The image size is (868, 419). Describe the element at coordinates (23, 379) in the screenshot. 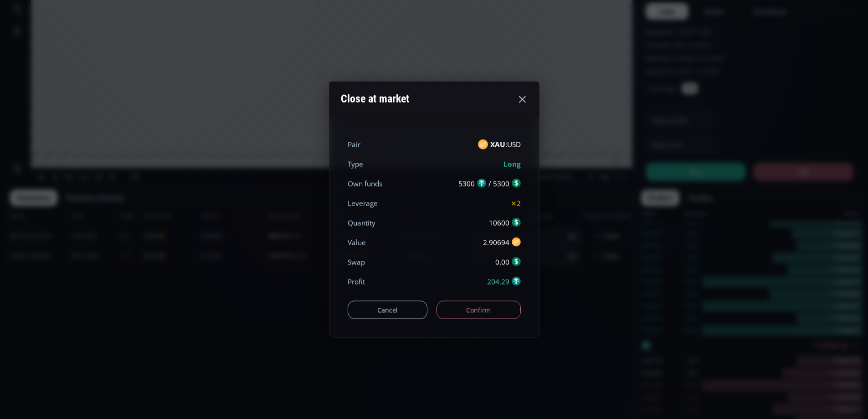

I see `div: Hide Drawings Toolbar` at that location.